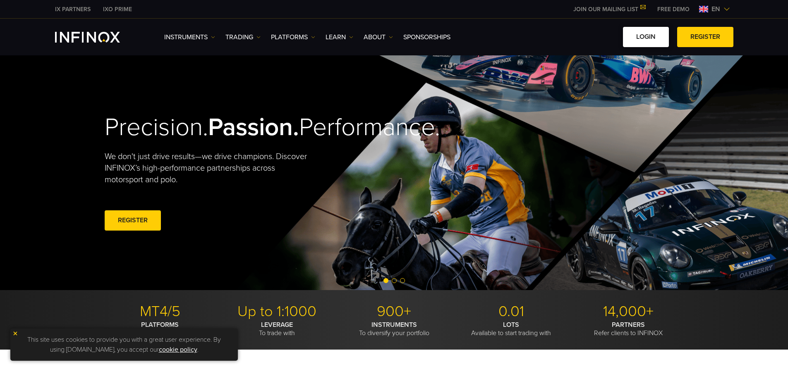 This screenshot has height=369, width=788. I want to click on span: Go to slide 3, so click(402, 281).